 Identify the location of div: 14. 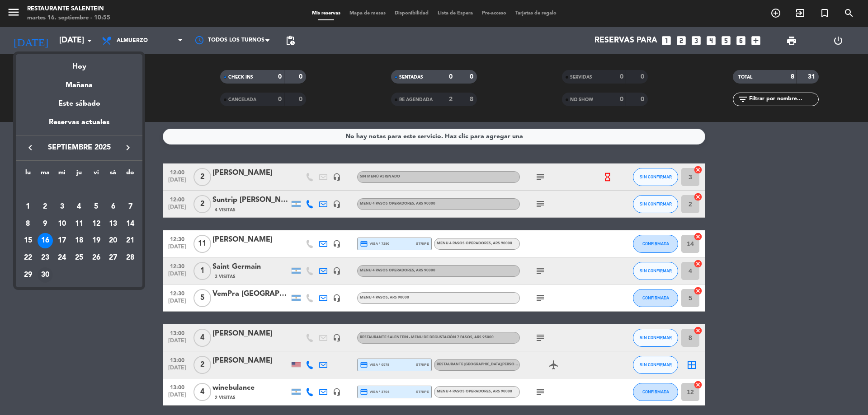
(130, 224).